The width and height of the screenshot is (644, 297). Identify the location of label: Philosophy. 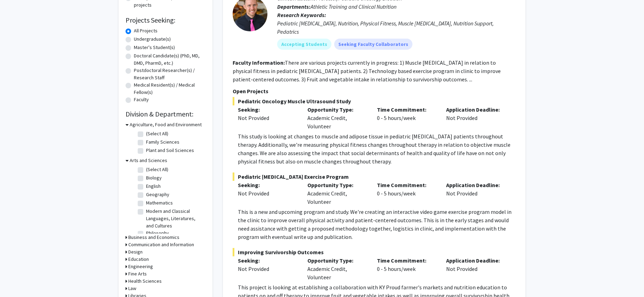
(157, 233).